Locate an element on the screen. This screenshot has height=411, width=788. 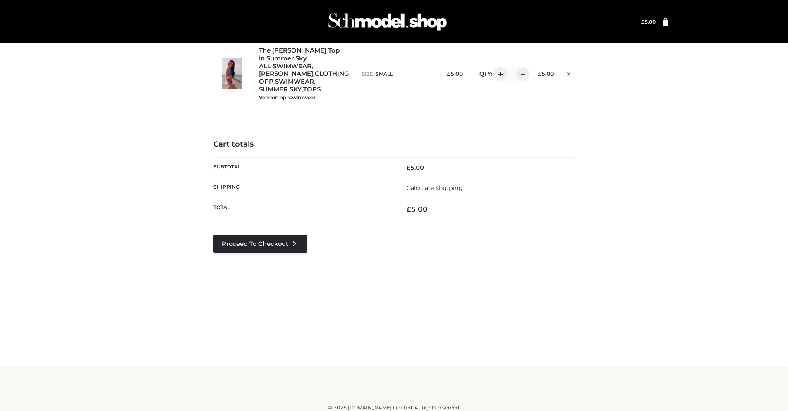
th: Shipping is located at coordinates (304, 188).